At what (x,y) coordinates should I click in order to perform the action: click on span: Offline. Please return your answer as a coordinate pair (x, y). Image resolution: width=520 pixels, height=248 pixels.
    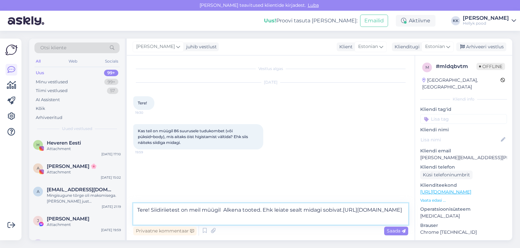
    Looking at the image, I should click on (490, 67).